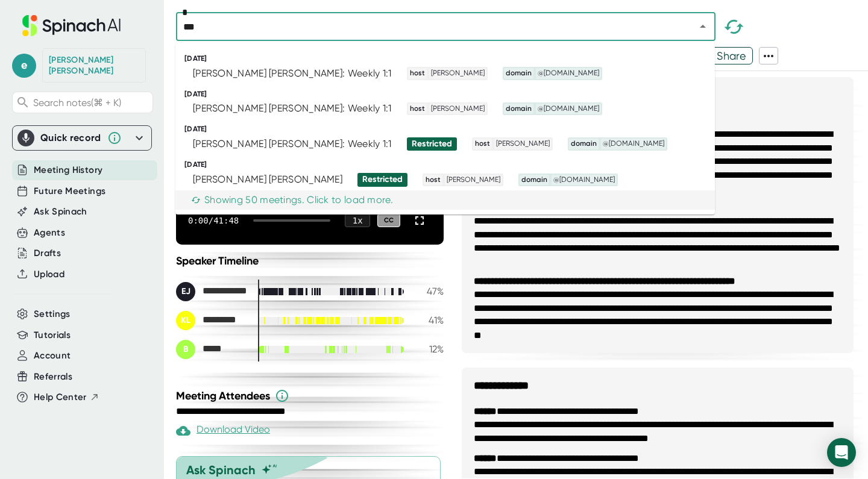  Describe the element at coordinates (731, 55) in the screenshot. I see `span: Share` at that location.